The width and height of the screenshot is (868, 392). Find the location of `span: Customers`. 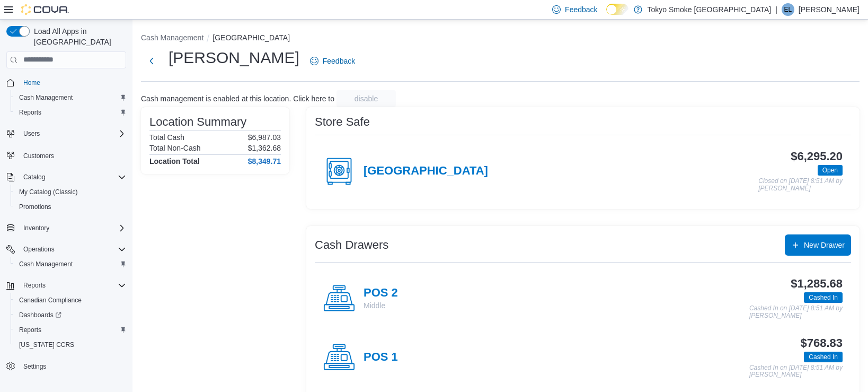

span: Customers is located at coordinates (39, 155).